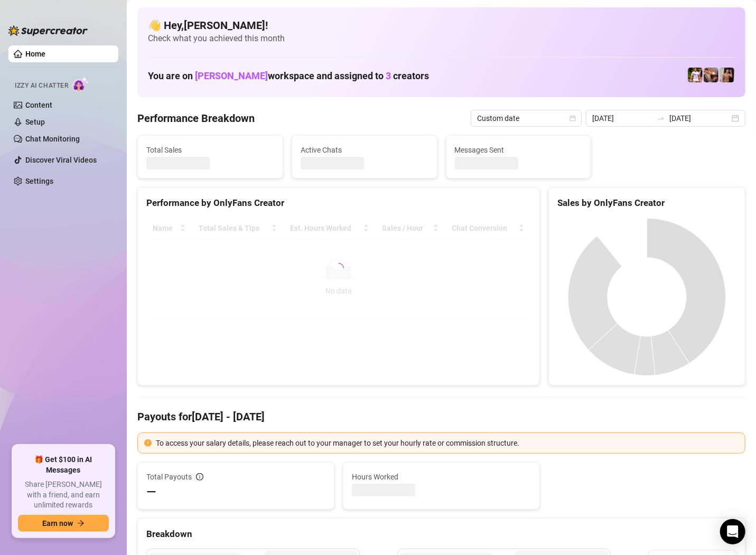 This screenshot has width=756, height=555. I want to click on span: 🎁 Get $100 in AI Messages, so click(63, 465).